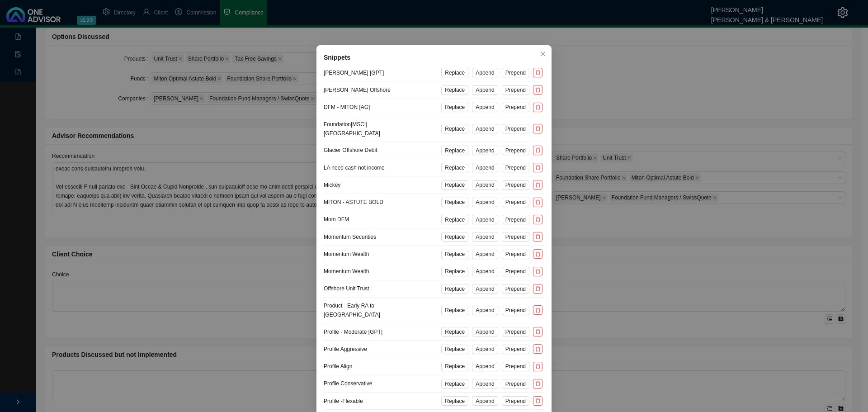 The width and height of the screenshot is (868, 412). I want to click on li: Offshore Unit Trust, so click(434, 289).